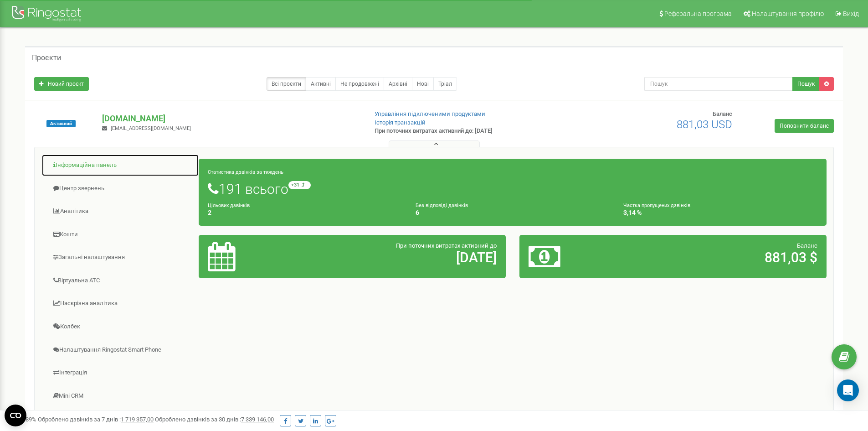 This screenshot has height=431, width=868. I want to click on h1: 191 всього, so click(512, 188).